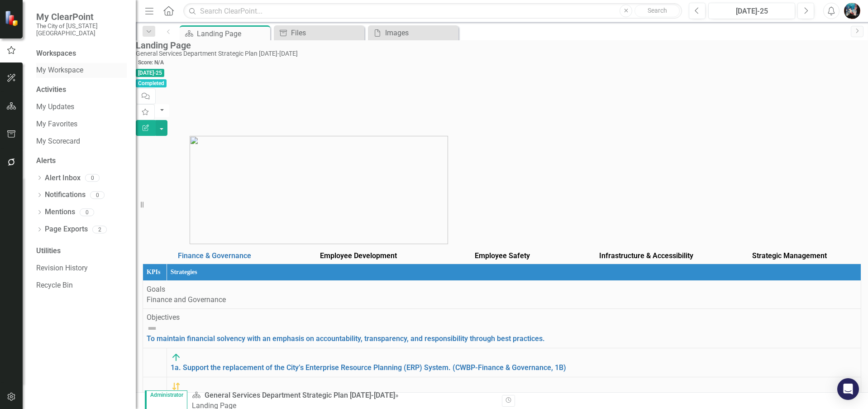 The width and height of the screenshot is (868, 409). I want to click on div: Goals, so click(501, 289).